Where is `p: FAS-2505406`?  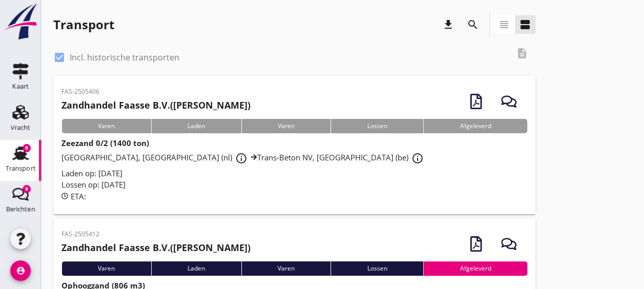 p: FAS-2505406 is located at coordinates (156, 92).